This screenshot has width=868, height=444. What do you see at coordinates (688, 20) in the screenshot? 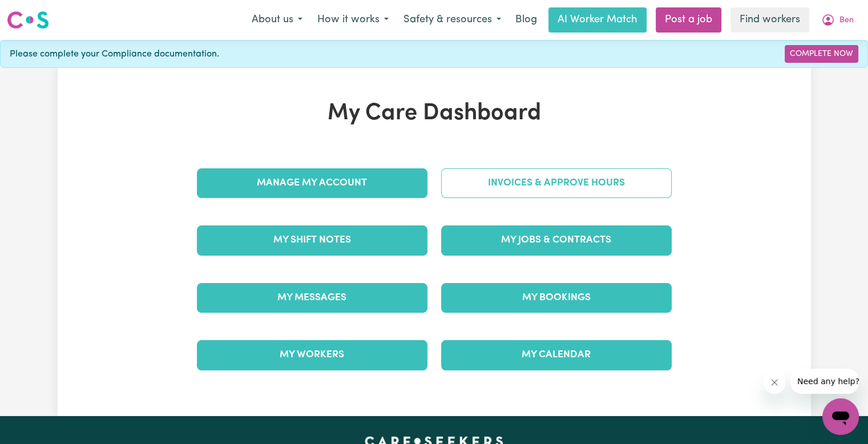
I see `a: Post a job` at bounding box center [688, 20].